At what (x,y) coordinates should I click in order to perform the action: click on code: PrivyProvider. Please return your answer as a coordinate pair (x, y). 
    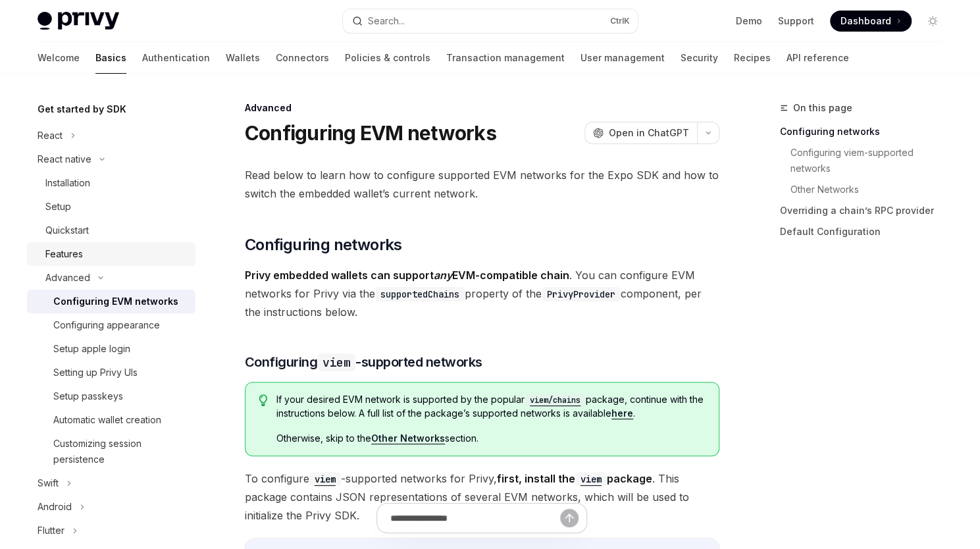
    Looking at the image, I should click on (581, 294).